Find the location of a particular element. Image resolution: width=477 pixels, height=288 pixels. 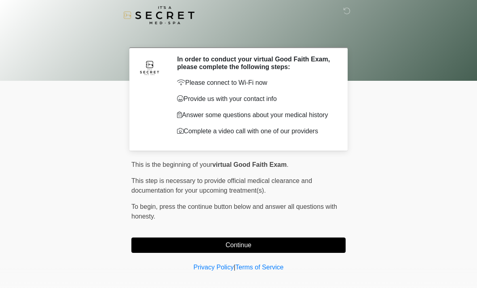

strong: virtual Good Faith Exam is located at coordinates (249, 164).